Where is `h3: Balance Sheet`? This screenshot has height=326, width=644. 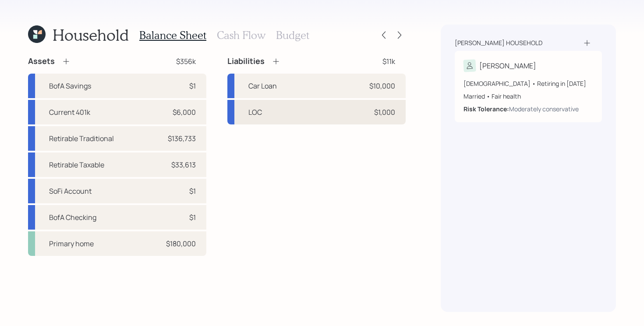
h3: Balance Sheet is located at coordinates (173, 35).